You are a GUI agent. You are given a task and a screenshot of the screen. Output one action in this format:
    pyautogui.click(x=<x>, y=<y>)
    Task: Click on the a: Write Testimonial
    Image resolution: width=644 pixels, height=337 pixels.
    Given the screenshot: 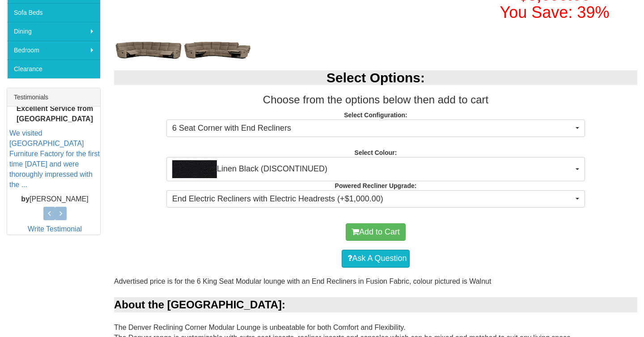 What is the action you would take?
    pyautogui.click(x=55, y=229)
    